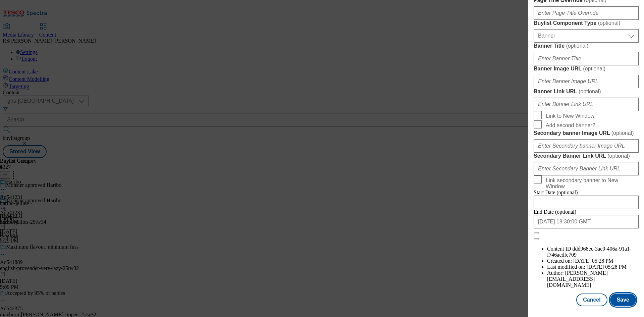 The width and height of the screenshot is (644, 317). What do you see at coordinates (586, 156) in the screenshot?
I see `label: Secondary Banner Link URL` at bounding box center [586, 156].